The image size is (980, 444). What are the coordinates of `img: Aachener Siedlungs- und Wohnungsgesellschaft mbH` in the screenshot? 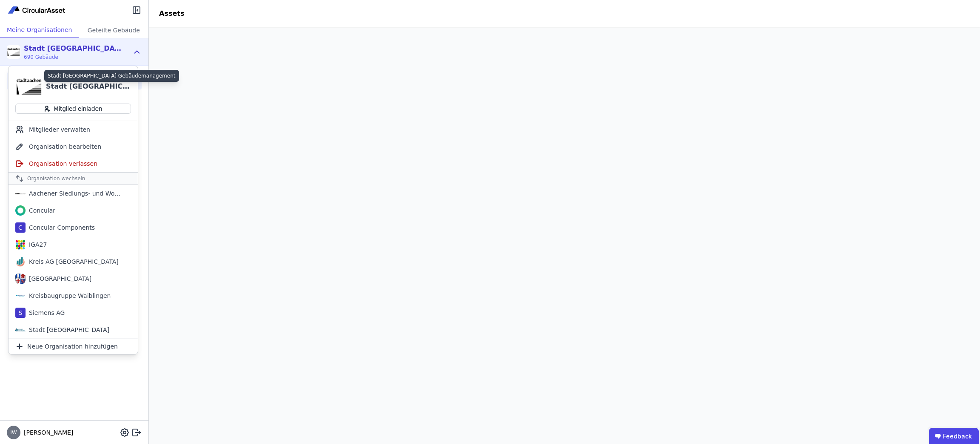 It's located at (21, 194).